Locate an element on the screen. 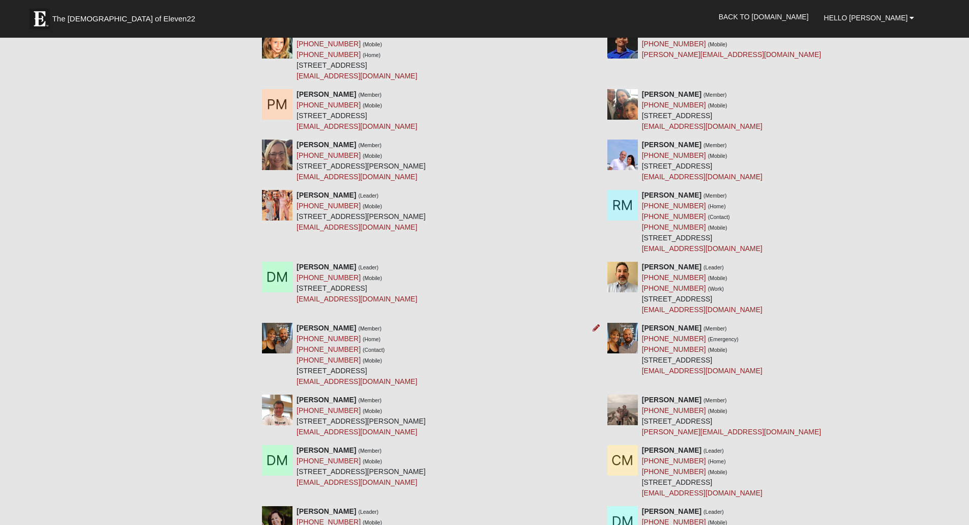  img: Eleven22 logo is located at coordinates (40, 19).